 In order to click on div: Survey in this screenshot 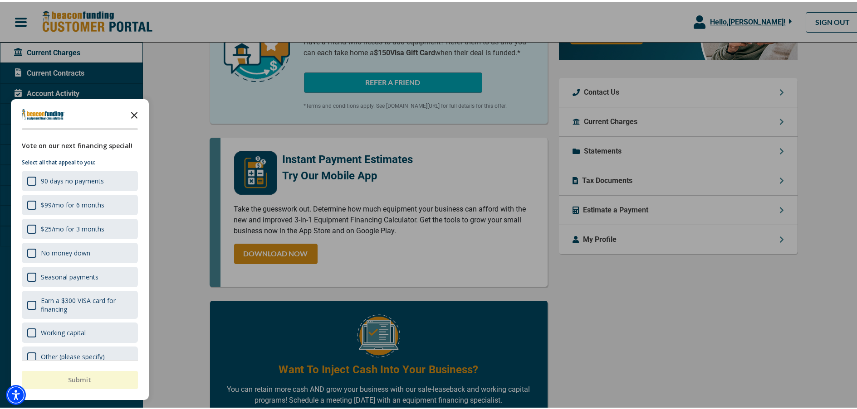, I will do `click(80, 248)`.